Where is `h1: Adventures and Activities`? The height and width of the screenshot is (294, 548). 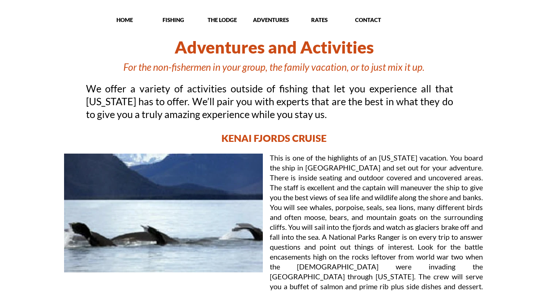
h1: Adventures and Activities is located at coordinates (274, 47).